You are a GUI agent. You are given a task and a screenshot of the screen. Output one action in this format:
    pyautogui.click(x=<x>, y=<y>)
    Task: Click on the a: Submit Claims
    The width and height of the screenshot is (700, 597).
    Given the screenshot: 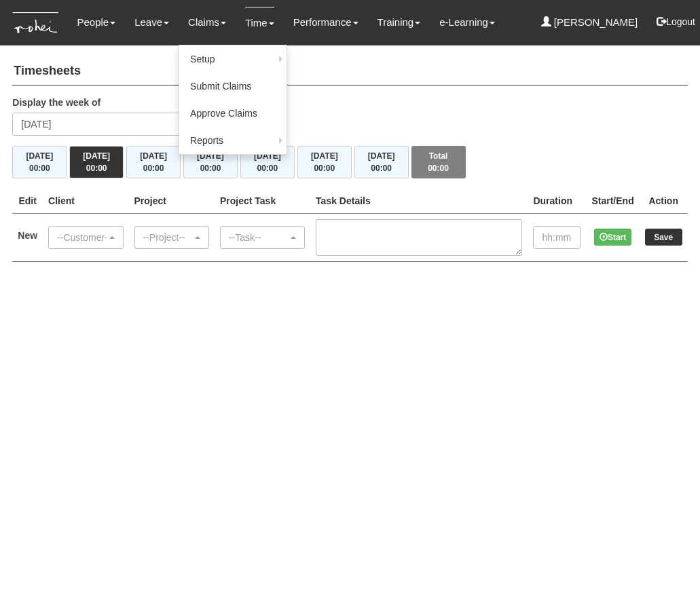 What is the action you would take?
    pyautogui.click(x=233, y=86)
    